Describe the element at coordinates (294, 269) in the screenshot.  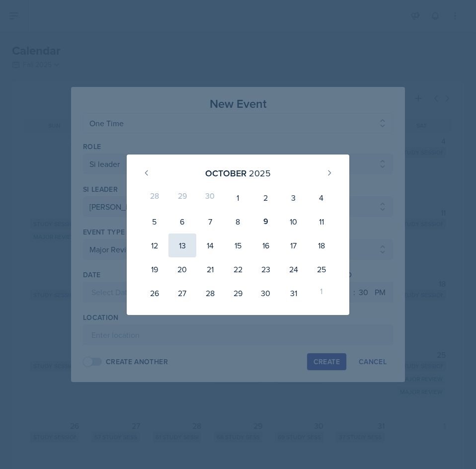
I see `div: 24` at that location.